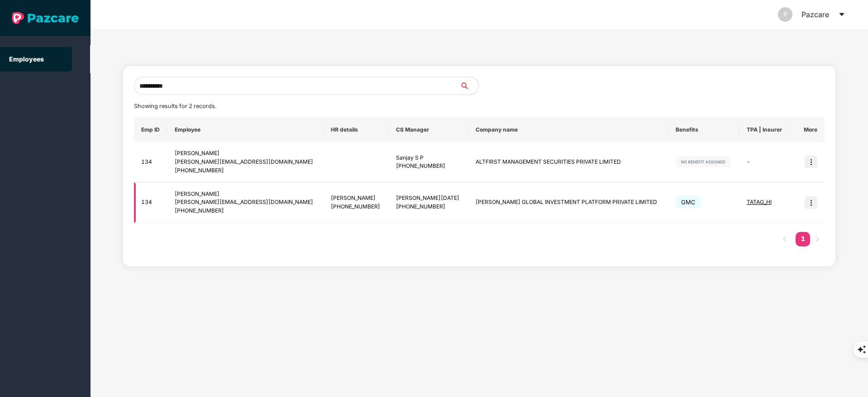 The height and width of the screenshot is (397, 868). I want to click on th: TPA | Insurer, so click(765, 130).